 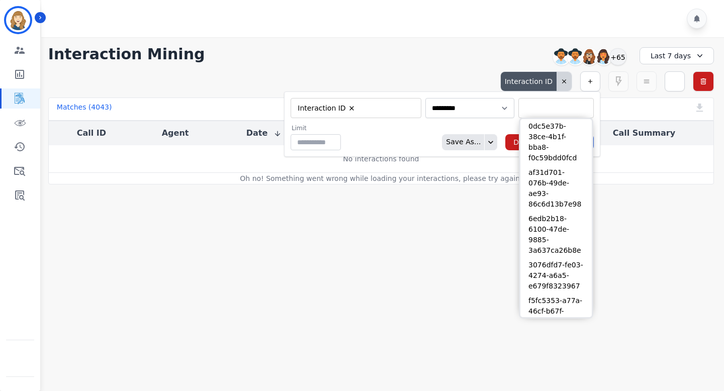 What do you see at coordinates (381, 179) in the screenshot?
I see `div: Oh no! Something went wrong while loading your interactions, please try again.` at bounding box center [381, 179].